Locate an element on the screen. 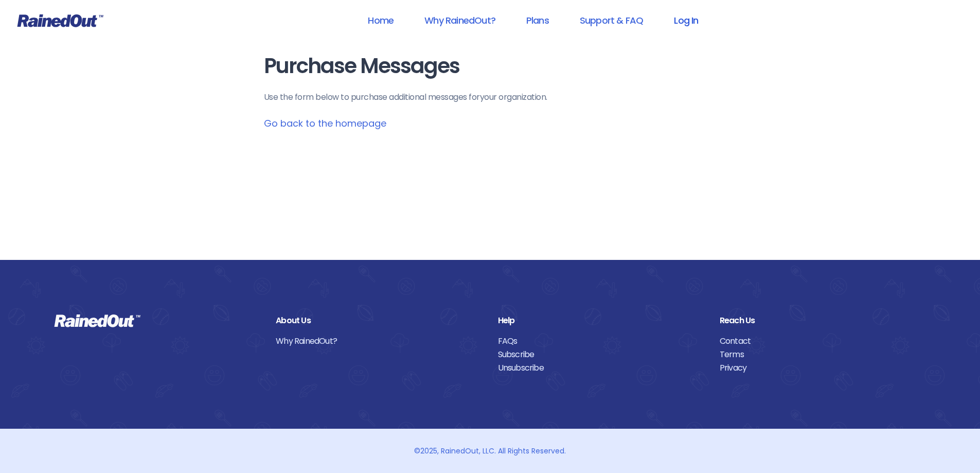 The width and height of the screenshot is (980, 473). div: Reach Us is located at coordinates (823, 321).